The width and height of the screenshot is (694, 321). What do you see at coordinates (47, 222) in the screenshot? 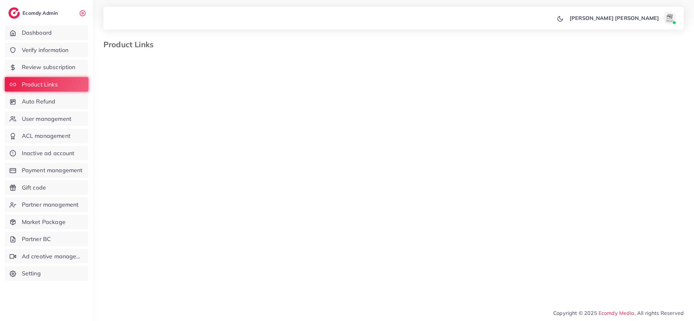
I see `a: Market Package` at bounding box center [47, 222].